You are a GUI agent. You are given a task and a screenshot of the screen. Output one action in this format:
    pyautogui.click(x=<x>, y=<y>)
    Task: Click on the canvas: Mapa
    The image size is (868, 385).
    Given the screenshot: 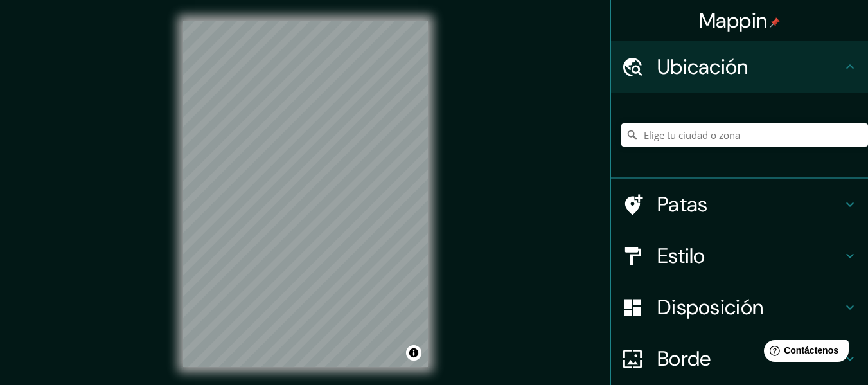 What is the action you would take?
    pyautogui.click(x=305, y=194)
    